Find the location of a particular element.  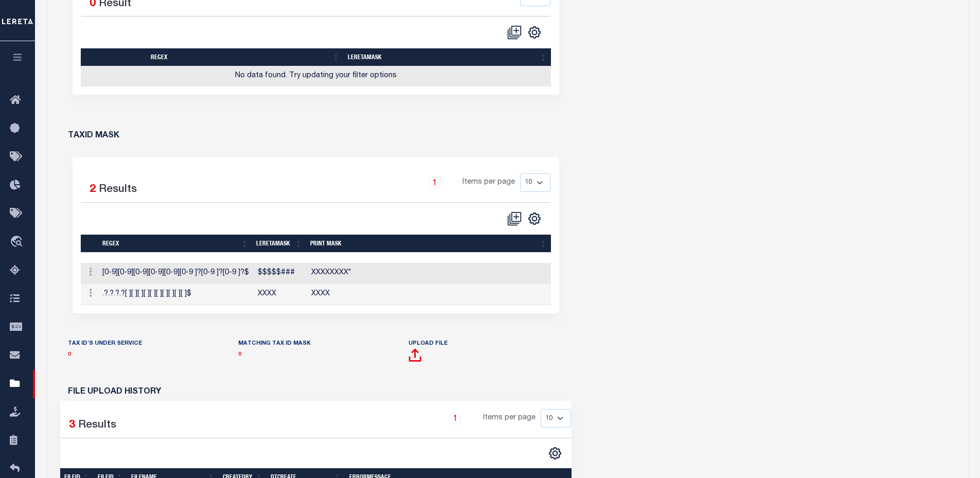

span: 2 is located at coordinates (92, 189).